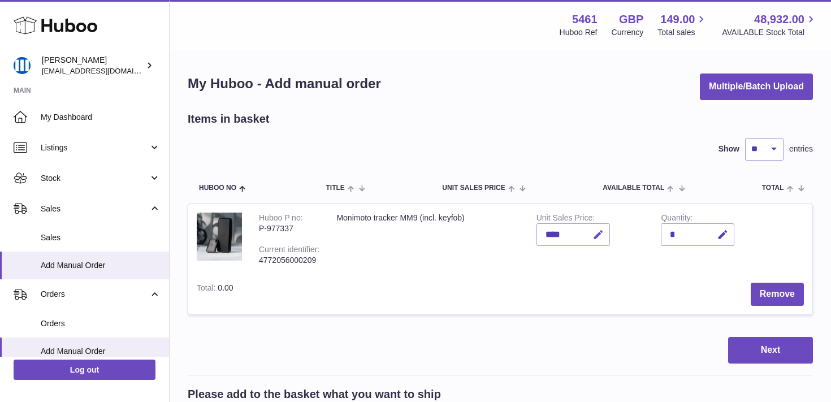  Describe the element at coordinates (228, 119) in the screenshot. I see `h2: Items in basket` at that location.